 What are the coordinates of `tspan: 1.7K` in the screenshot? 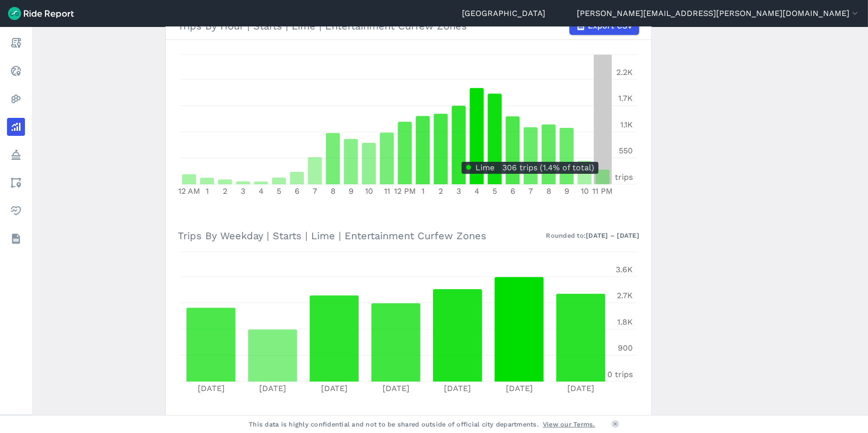 It's located at (626, 98).